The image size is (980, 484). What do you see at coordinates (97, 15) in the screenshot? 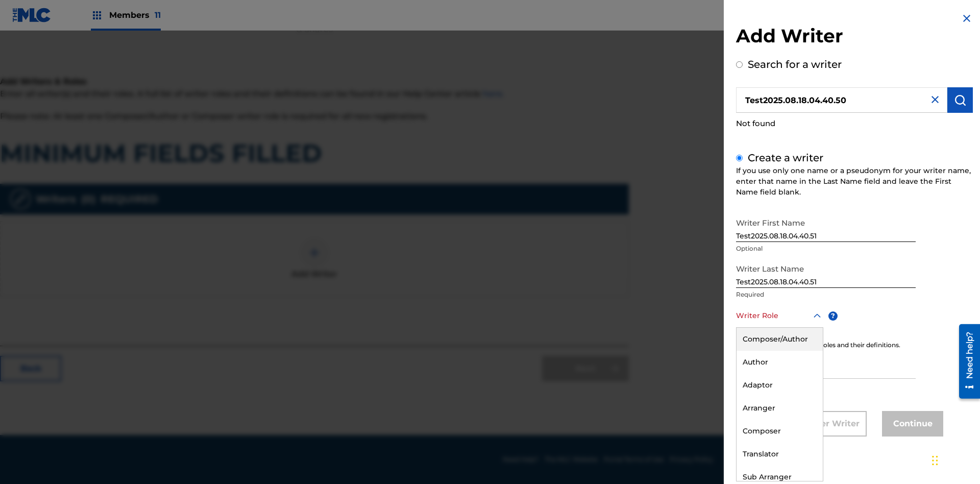
I see `img: Top Rightsholders` at bounding box center [97, 15].